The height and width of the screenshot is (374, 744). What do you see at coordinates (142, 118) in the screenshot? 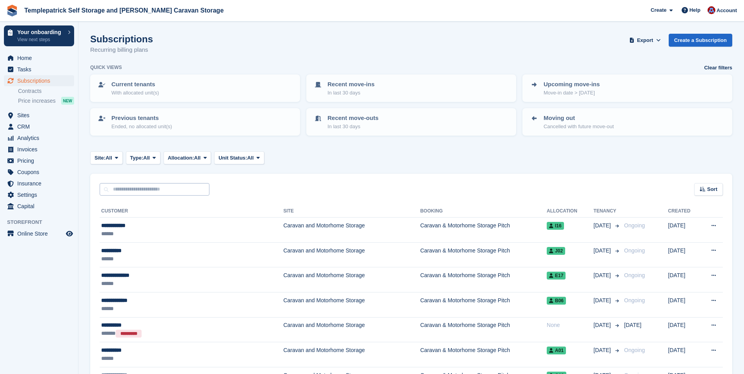
I see `p: Previous tenants` at bounding box center [142, 118].